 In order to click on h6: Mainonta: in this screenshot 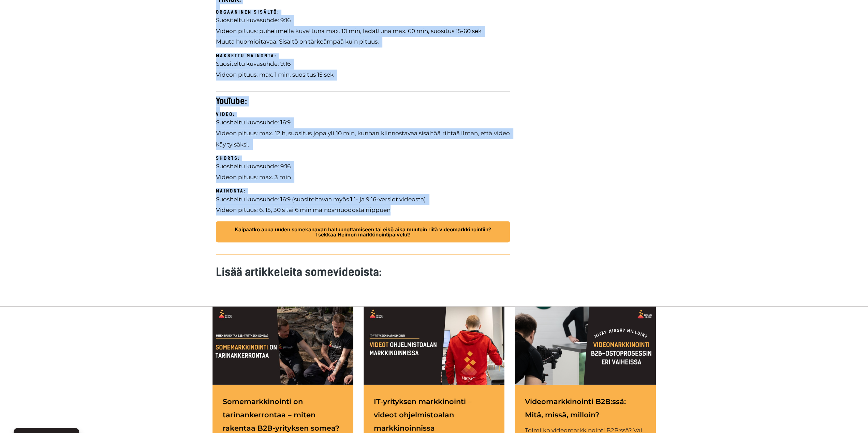, I will do `click(363, 191)`.